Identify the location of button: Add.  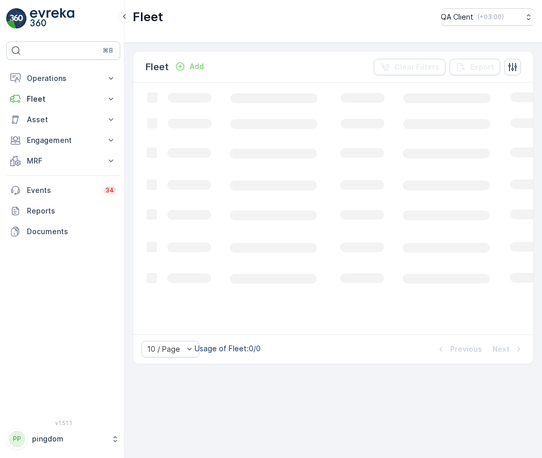
(189, 67).